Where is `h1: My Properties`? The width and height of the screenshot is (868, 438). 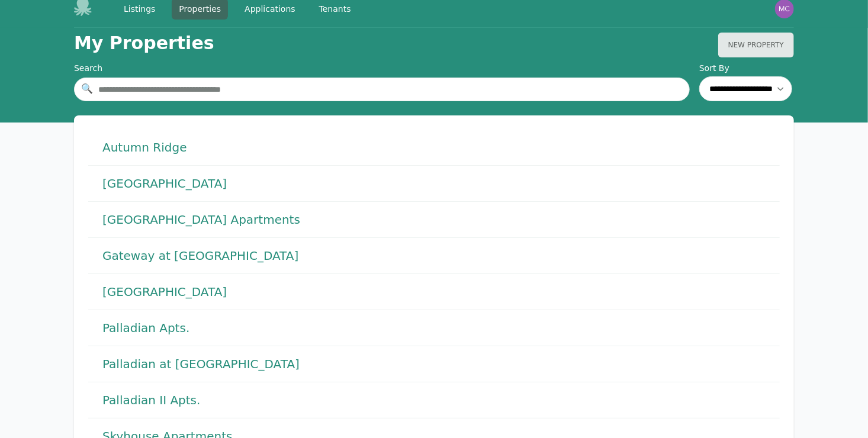
h1: My Properties is located at coordinates (144, 45).